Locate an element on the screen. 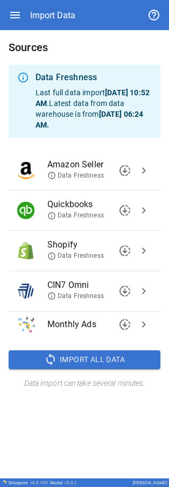  span: Amazon Seller is located at coordinates (91, 165).